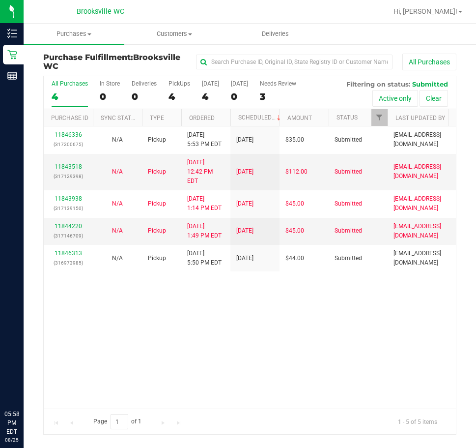 The height and width of the screenshot is (448, 476). What do you see at coordinates (276, 34) in the screenshot?
I see `span: Deliveries` at bounding box center [276, 34].